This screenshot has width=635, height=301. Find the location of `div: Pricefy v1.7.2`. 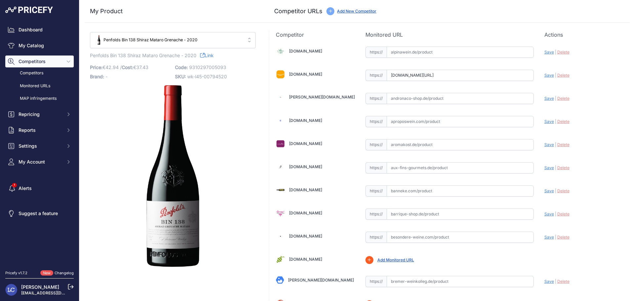

div: Pricefy v1.7.2 is located at coordinates (16, 273).